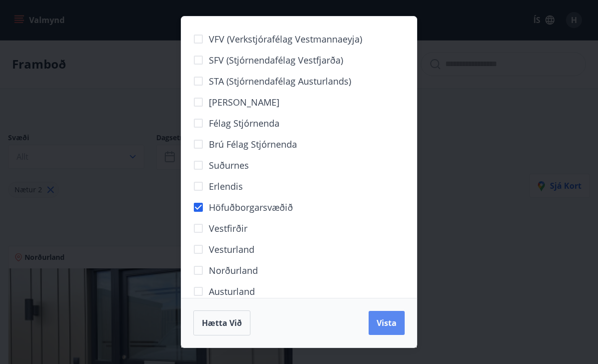  Describe the element at coordinates (233, 270) in the screenshot. I see `span: Norðurland` at that location.